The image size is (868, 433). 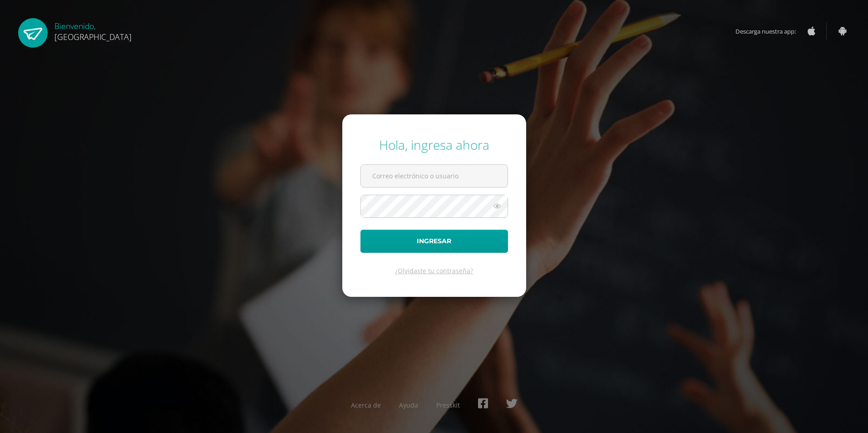 What do you see at coordinates (434, 270) in the screenshot?
I see `a: ¿Olvidaste tu contraseña?` at bounding box center [434, 270].